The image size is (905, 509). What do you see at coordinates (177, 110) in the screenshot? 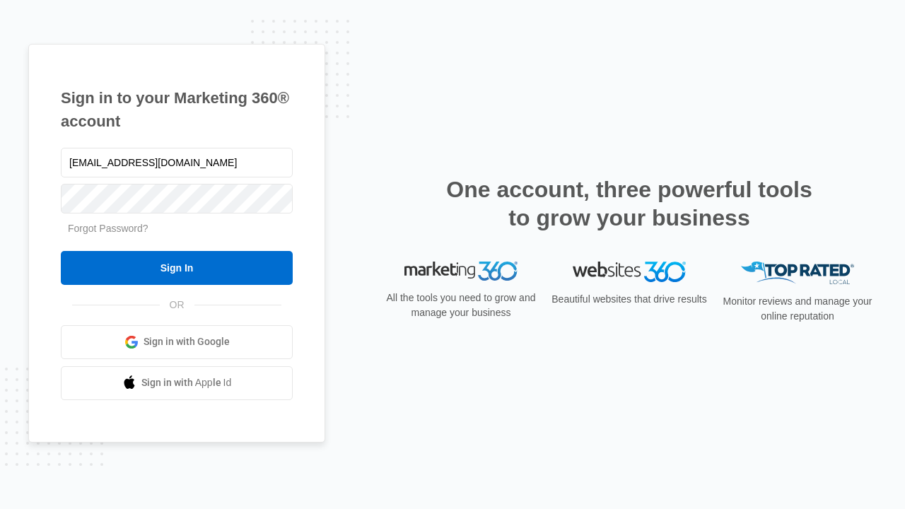
I see `h1: Sign in to your Marketing 360® account` at bounding box center [177, 110].